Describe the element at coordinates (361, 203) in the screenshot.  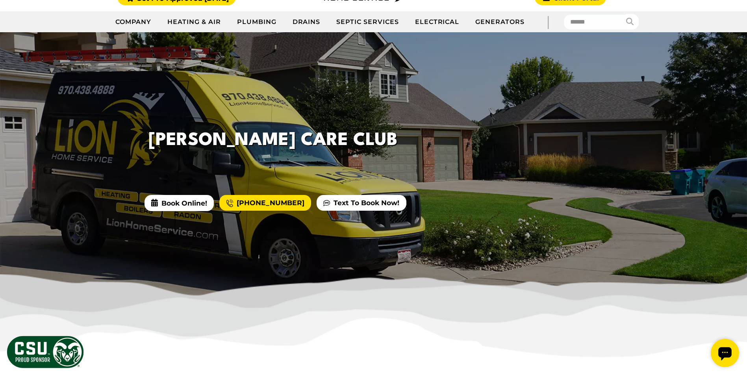
I see `a: Text To Book Now!` at that location.